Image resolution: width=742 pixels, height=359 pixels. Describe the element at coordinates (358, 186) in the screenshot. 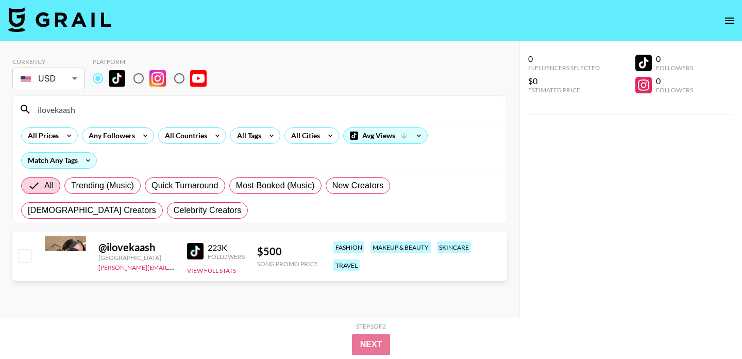

I see `span: New Creators` at that location.